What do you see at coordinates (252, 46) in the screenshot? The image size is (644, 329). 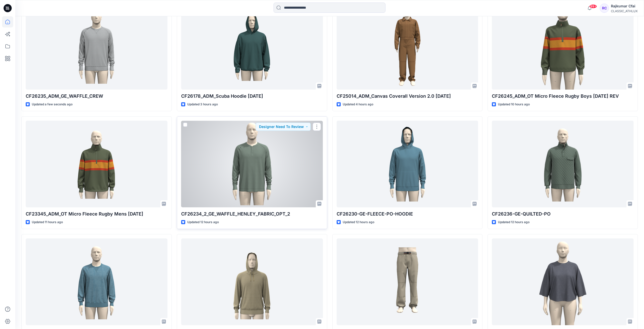 I see `a: CF26178_ADM_Scuba Hoodie 04OCT25` at bounding box center [252, 46].